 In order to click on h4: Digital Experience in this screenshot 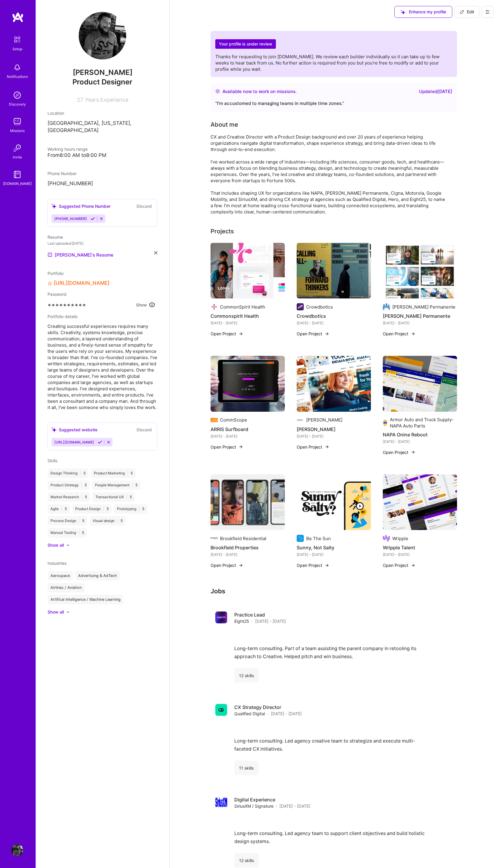, I will do `click(273, 800)`.